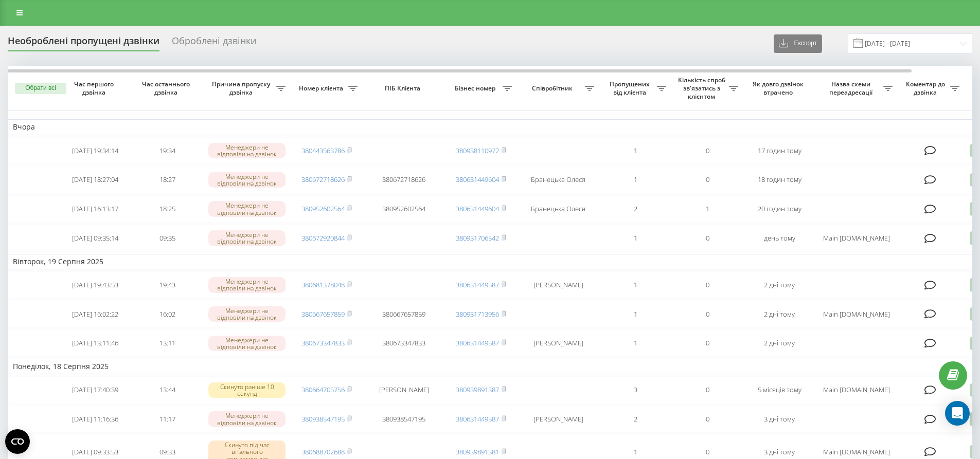  I want to click on td: 13:44, so click(167, 390).